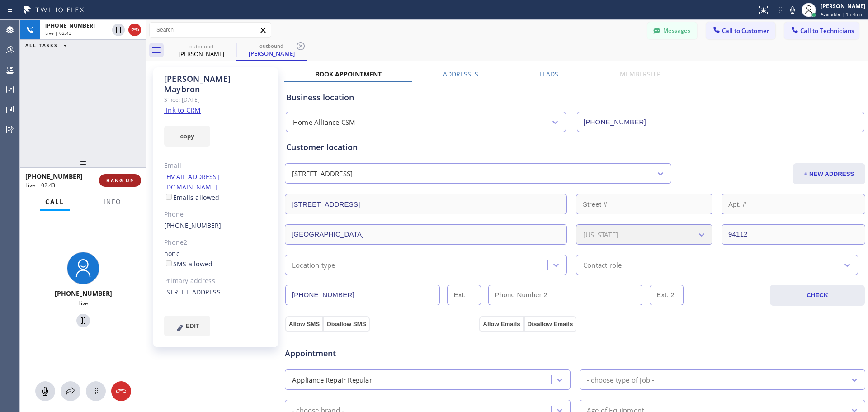 The height and width of the screenshot is (412, 868). I want to click on button: HANG UP, so click(120, 180).